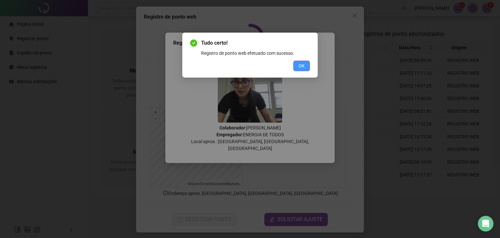 The image size is (500, 238). I want to click on div: Open Intercom Messenger, so click(486, 223).